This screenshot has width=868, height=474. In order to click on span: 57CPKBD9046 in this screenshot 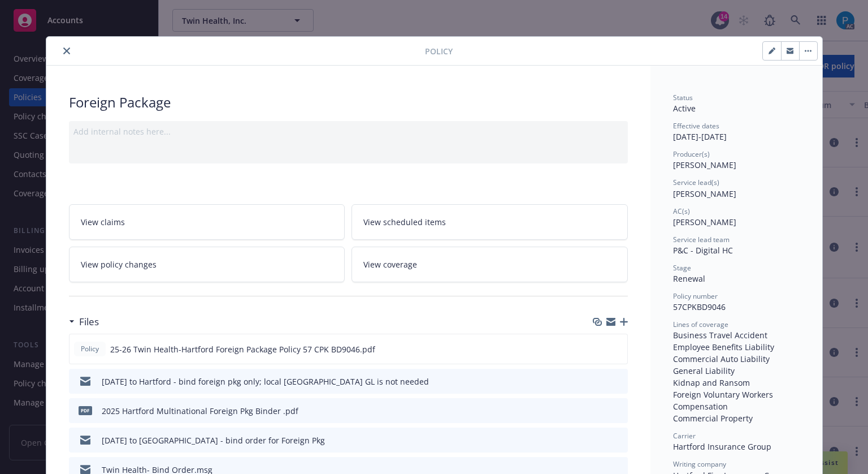, I will do `click(699, 306)`.